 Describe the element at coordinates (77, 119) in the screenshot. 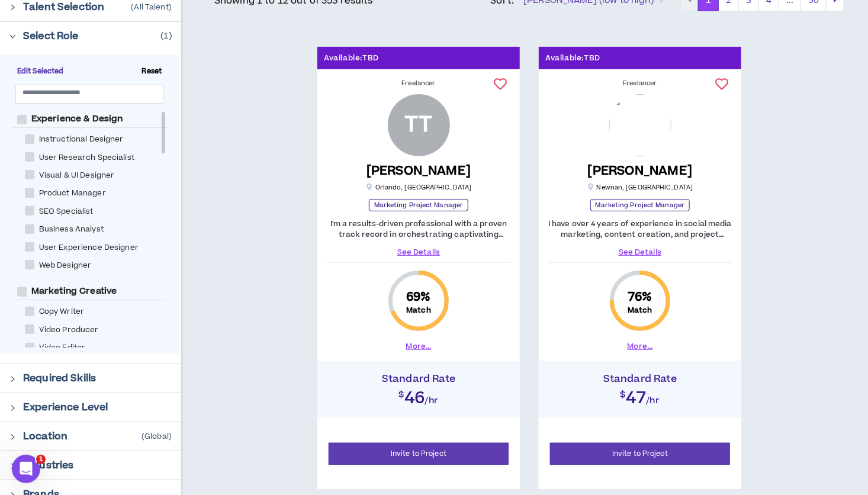

I see `span: Experience & Design` at that location.